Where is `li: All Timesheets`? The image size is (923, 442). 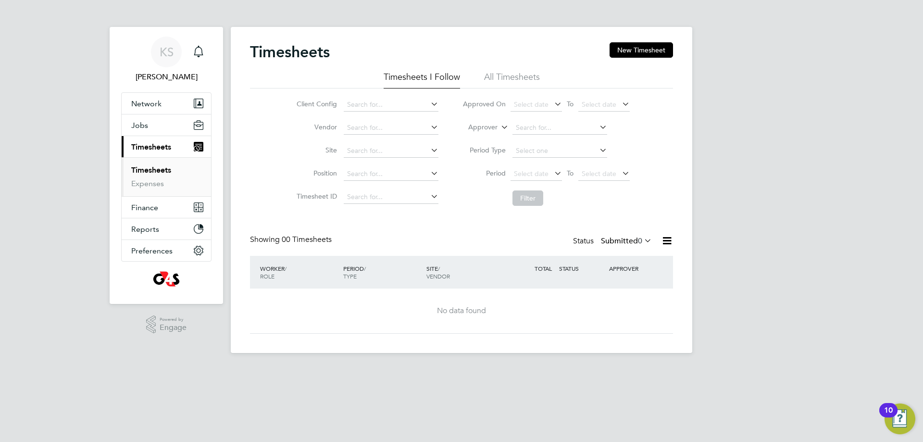 li: All Timesheets is located at coordinates (512, 80).